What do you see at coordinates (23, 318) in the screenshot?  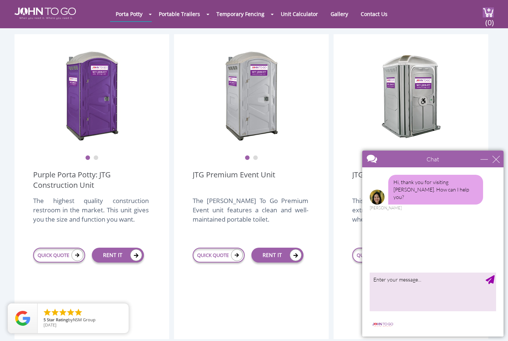 I see `img: Review Rating` at bounding box center [23, 318].